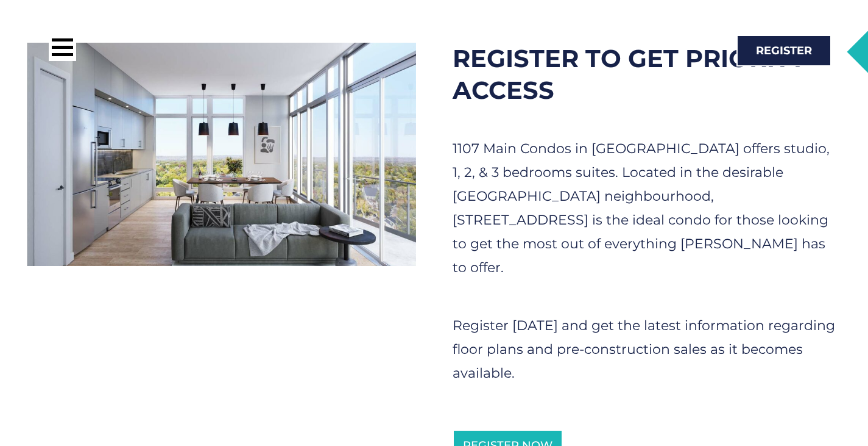 The image size is (868, 446). Describe the element at coordinates (784, 50) in the screenshot. I see `span: Register` at that location.